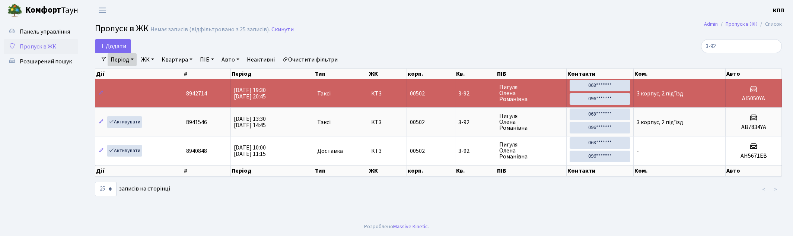 This screenshot has width=793, height=236. What do you see at coordinates (741, 46) in the screenshot?
I see `input: Пошук...` at bounding box center [741, 46].